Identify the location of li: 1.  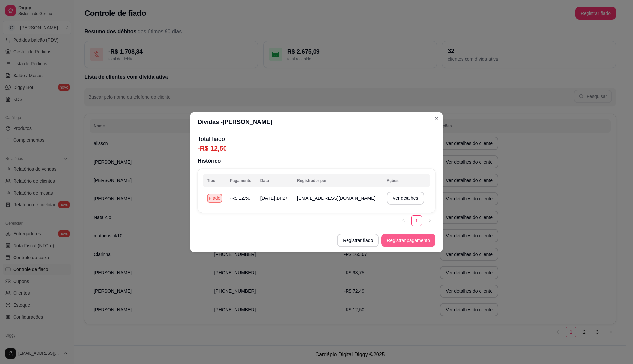
(417, 221).